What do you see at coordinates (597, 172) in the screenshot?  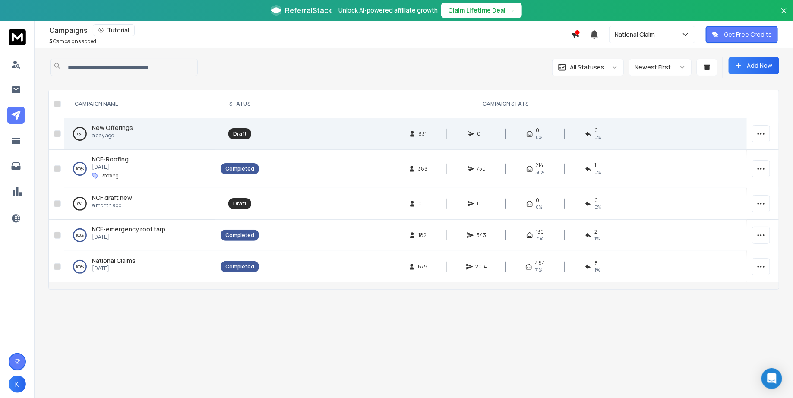 I see `span: 0 %` at bounding box center [597, 172].